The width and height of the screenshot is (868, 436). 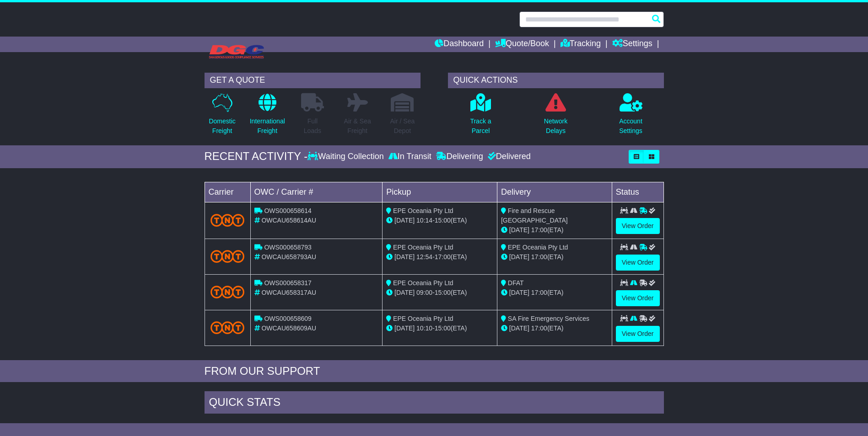 I want to click on span: 12:54, so click(x=424, y=257).